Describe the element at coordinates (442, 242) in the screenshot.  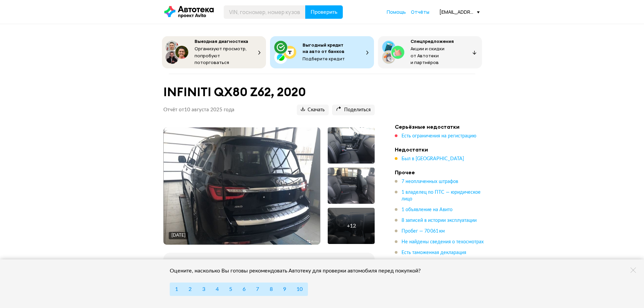
I see `span: Не найдены сведения о техосмотрах` at that location.